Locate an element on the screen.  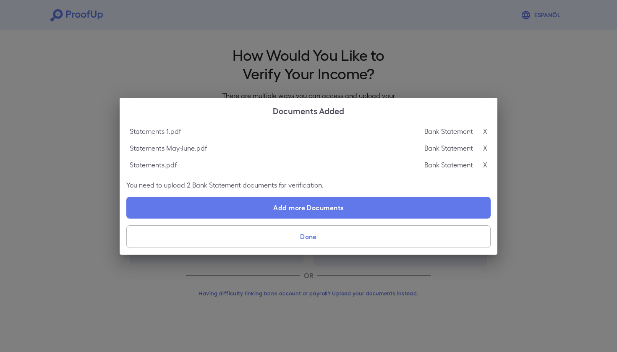
label: Add more Documents is located at coordinates (309, 208).